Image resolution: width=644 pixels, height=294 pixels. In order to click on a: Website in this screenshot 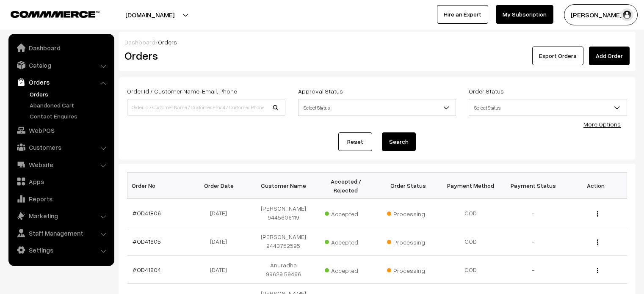, I will do `click(61, 165)`.